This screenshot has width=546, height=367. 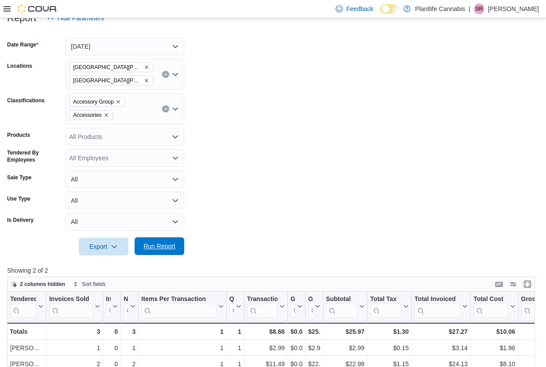 I want to click on div: $8.66, so click(x=266, y=332).